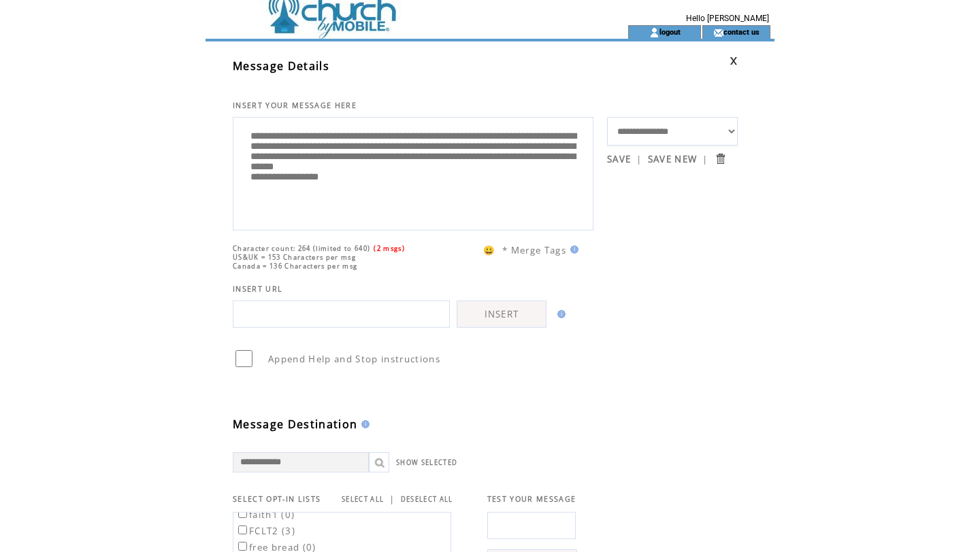 The width and height of the screenshot is (980, 552). What do you see at coordinates (619, 159) in the screenshot?
I see `a: SAVE` at bounding box center [619, 159].